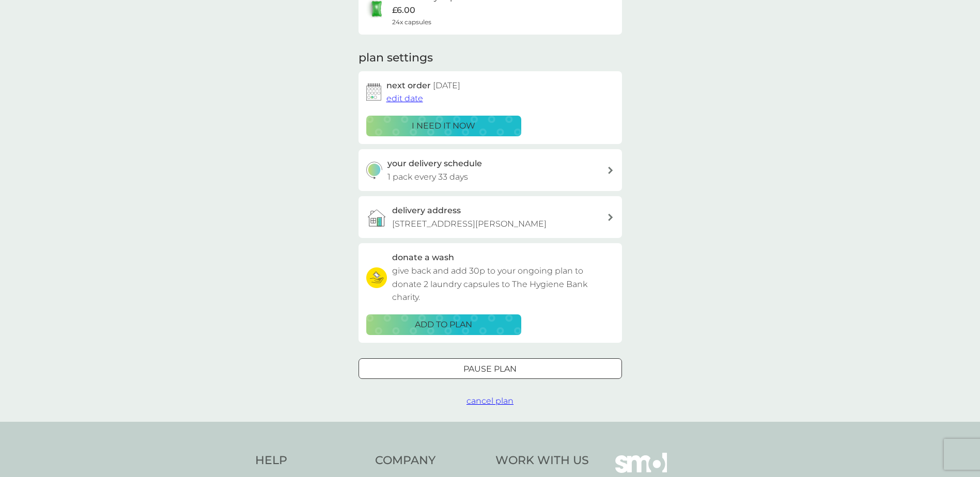 The height and width of the screenshot is (477, 980). Describe the element at coordinates (423, 86) in the screenshot. I see `h2: next order` at that location.